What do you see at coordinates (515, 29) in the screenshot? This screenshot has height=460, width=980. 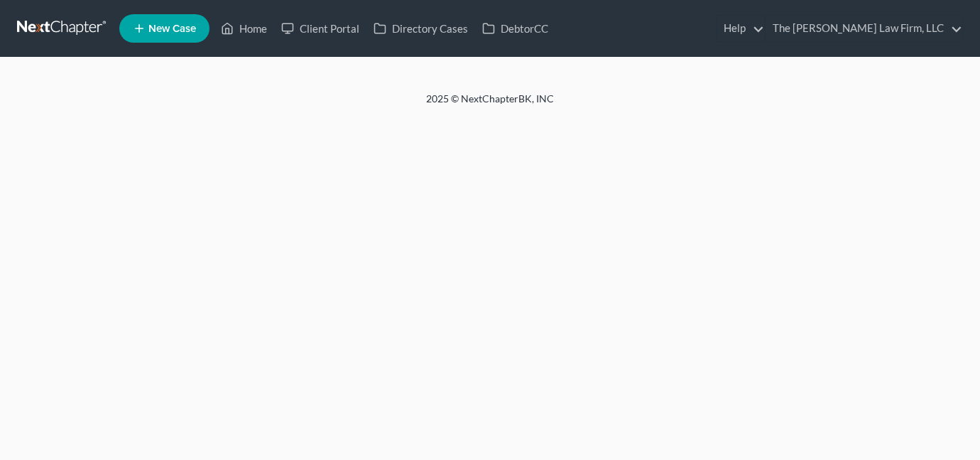 I see `a: DebtorCC` at bounding box center [515, 29].